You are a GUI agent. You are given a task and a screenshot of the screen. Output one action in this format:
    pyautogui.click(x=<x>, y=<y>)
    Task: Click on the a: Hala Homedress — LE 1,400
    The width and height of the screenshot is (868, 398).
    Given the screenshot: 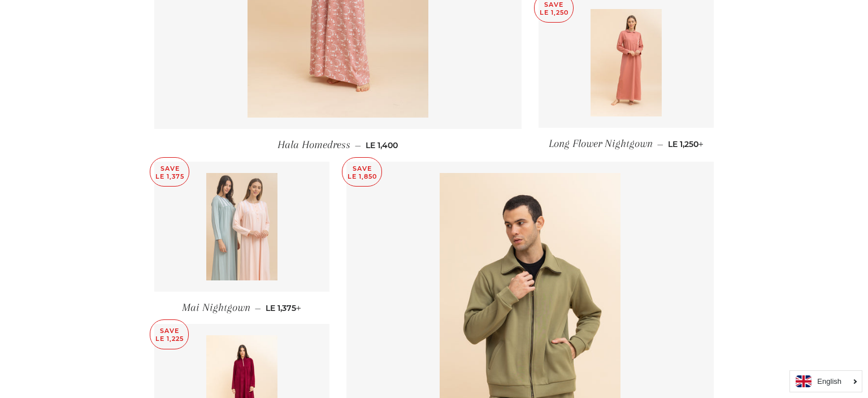 What is the action you would take?
    pyautogui.click(x=338, y=145)
    